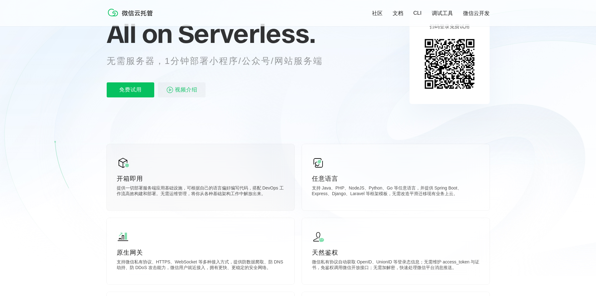 This screenshot has width=596, height=296. I want to click on a: CLI, so click(417, 13).